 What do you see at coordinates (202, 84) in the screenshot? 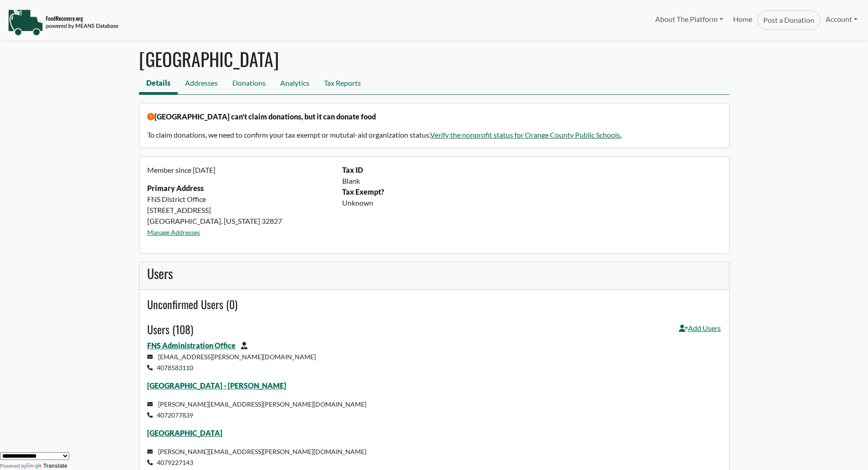
I see `a: Addresses` at bounding box center [202, 84].